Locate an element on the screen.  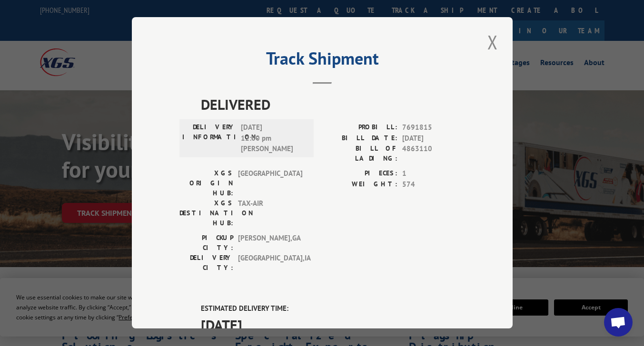
label: BILL DATE: is located at coordinates (360, 138).